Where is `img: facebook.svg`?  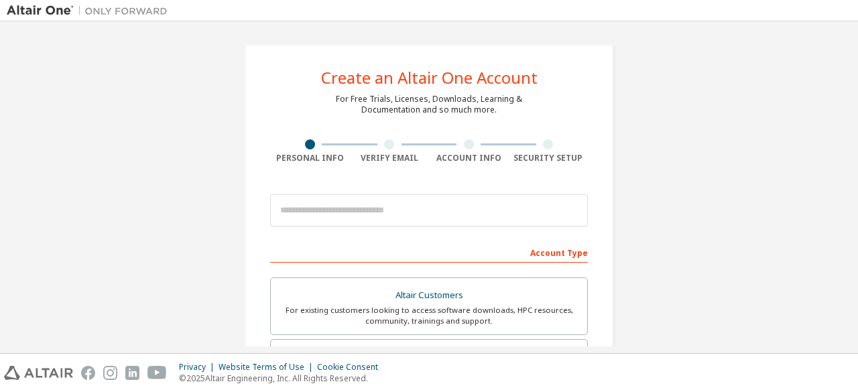
img: facebook.svg is located at coordinates (88, 373).